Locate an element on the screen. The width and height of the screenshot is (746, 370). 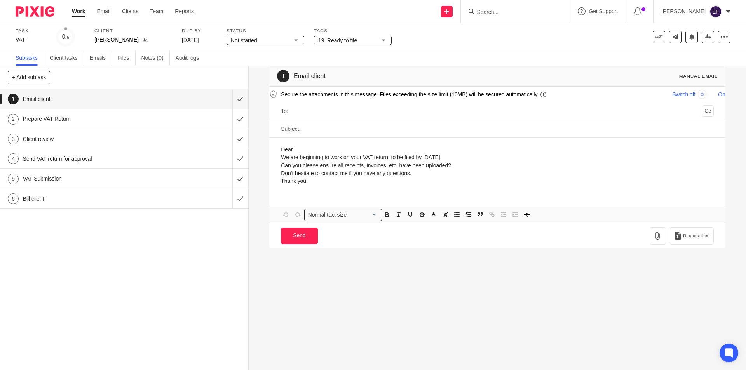
div: 5 is located at coordinates (13, 179).